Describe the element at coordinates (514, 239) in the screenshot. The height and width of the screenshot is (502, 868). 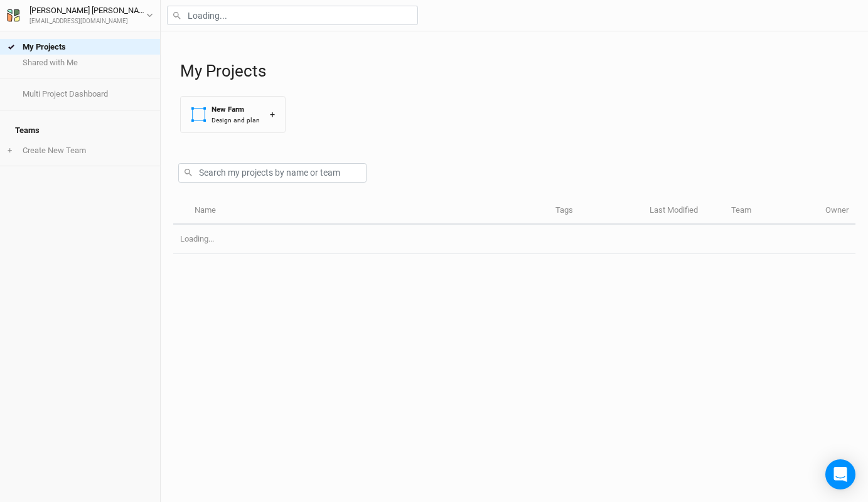
I see `td: Loading...` at that location.